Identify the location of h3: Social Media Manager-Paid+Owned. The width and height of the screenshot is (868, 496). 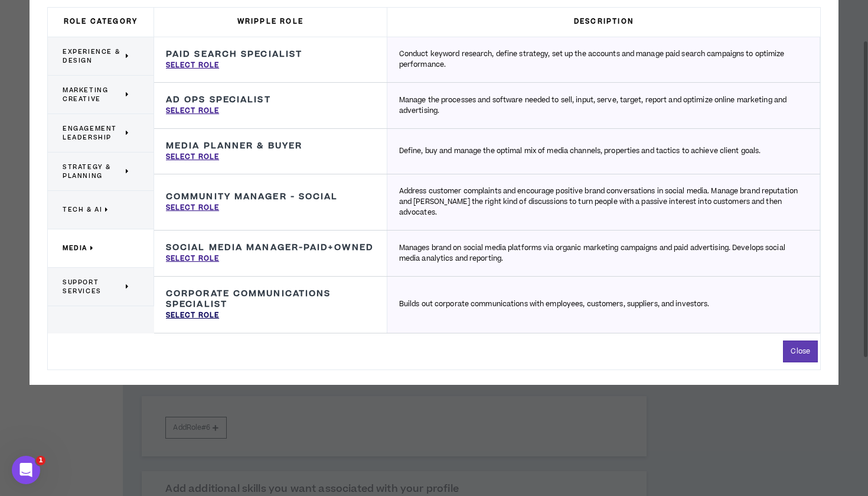
(270, 247).